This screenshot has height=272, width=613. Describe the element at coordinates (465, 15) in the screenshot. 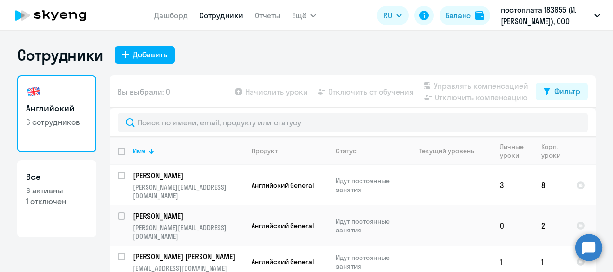

I see `button: Балансbalance` at that location.